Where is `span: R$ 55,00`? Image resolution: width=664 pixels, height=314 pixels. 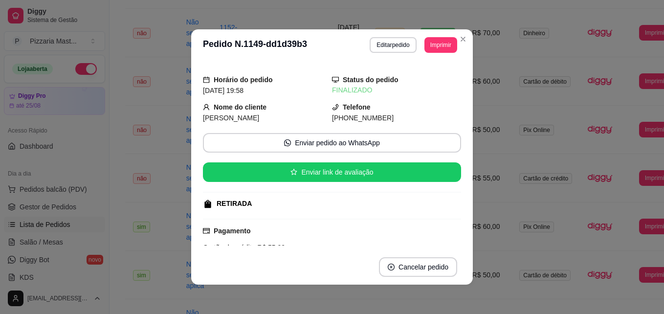 span: R$ 55,00 is located at coordinates (270, 247).